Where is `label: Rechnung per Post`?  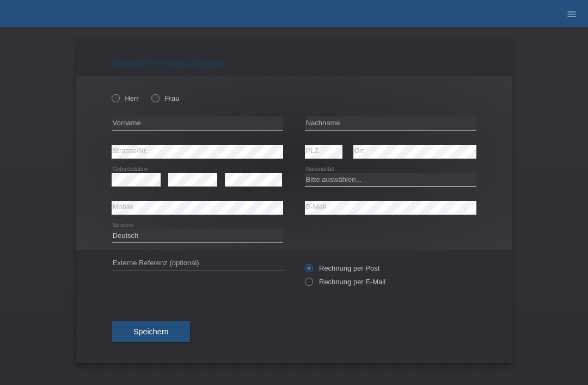
label: Rechnung per Post is located at coordinates (342, 268).